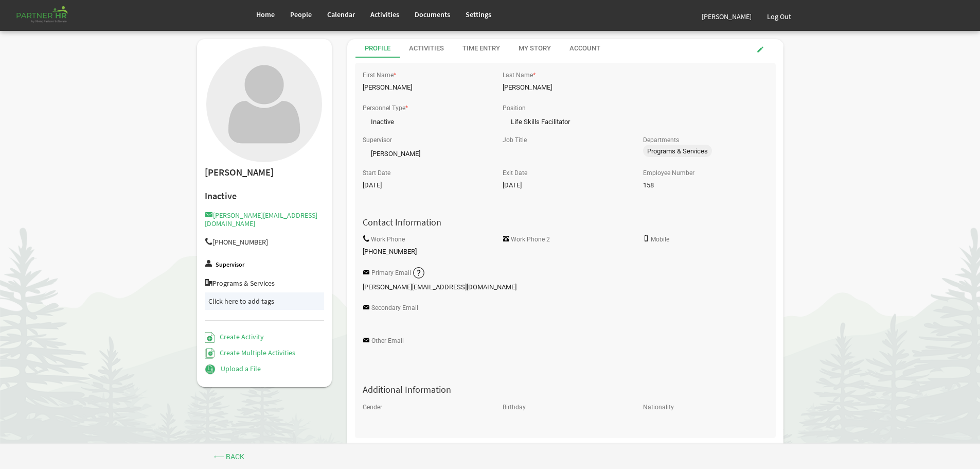 The width and height of the screenshot is (980, 469). I want to click on div: Click here to add tags, so click(264, 301).